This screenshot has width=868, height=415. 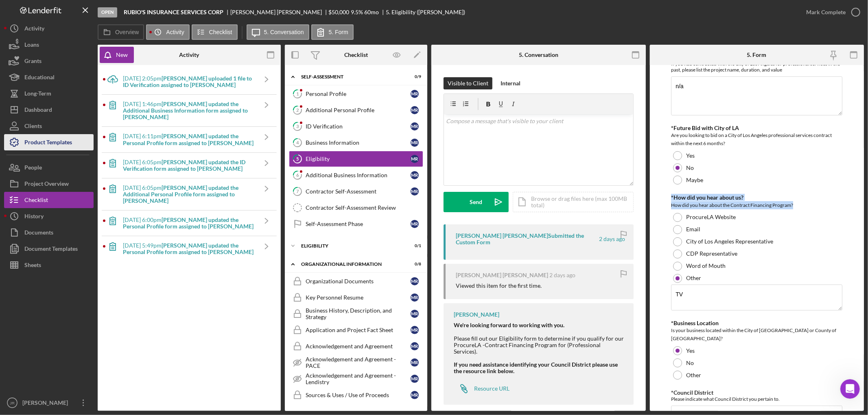 I want to click on label: No, so click(x=690, y=363).